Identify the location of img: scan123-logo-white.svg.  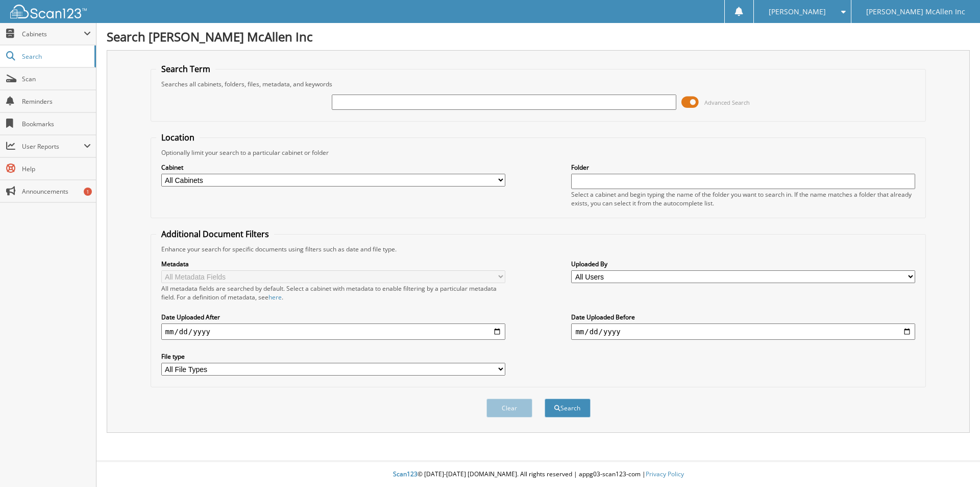
(49, 11).